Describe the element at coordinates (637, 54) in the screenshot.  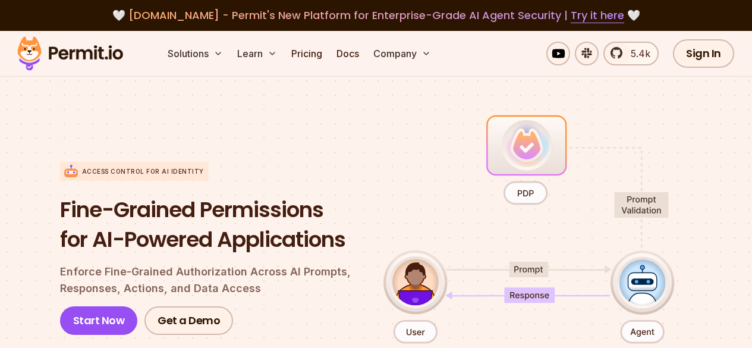
I see `span: 5.4k` at that location.